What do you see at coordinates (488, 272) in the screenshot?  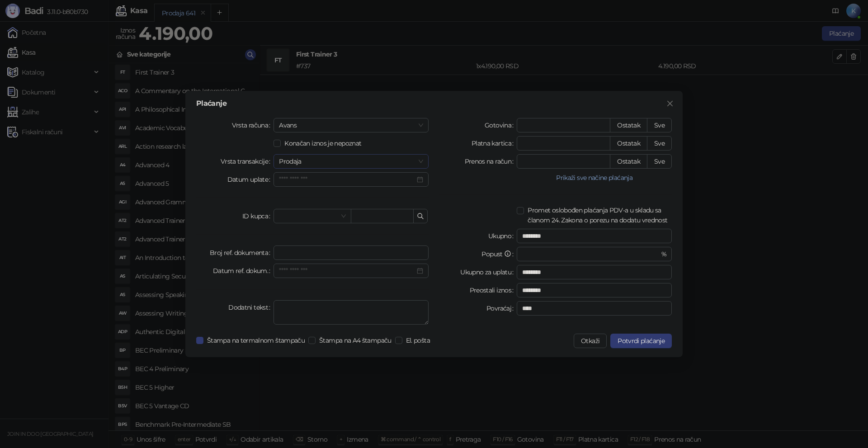 I see `label: Ukupno za uplatu` at bounding box center [488, 272].